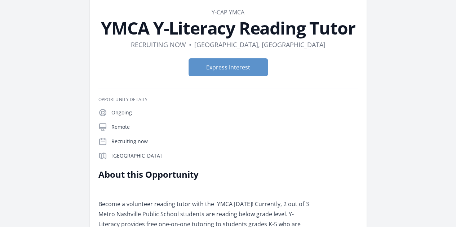  Describe the element at coordinates (235, 127) in the screenshot. I see `p: Remote` at that location.